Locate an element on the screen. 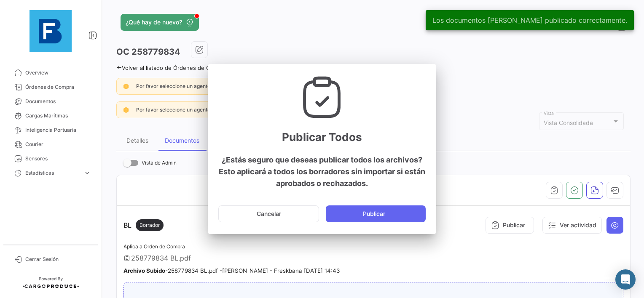  p: BL is located at coordinates (143, 225).